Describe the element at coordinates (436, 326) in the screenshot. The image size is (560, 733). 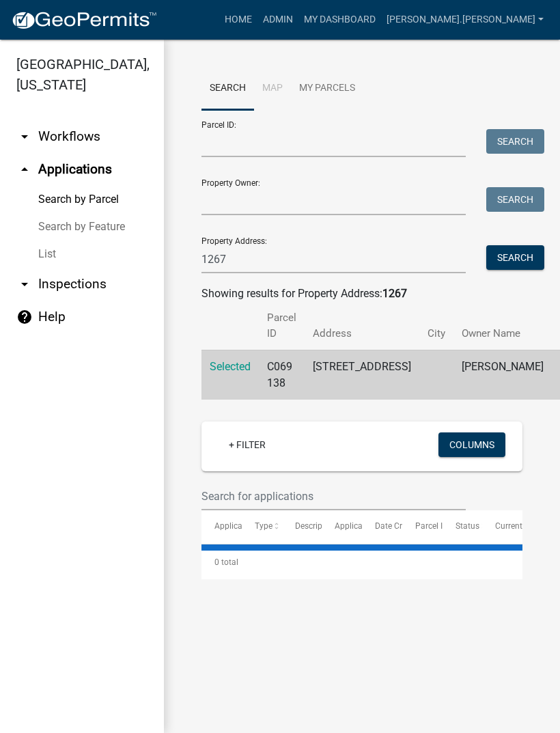
I see `th: City` at that location.